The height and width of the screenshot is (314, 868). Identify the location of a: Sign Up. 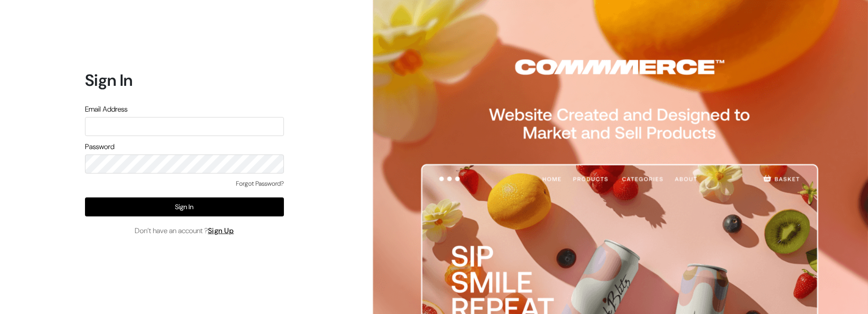
(221, 230).